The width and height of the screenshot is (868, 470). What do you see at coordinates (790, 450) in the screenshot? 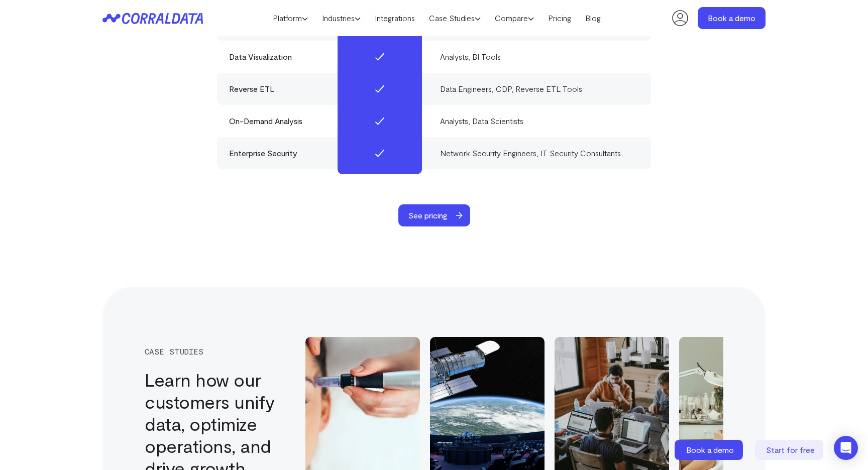
I see `a: Start for free` at bounding box center [790, 450].